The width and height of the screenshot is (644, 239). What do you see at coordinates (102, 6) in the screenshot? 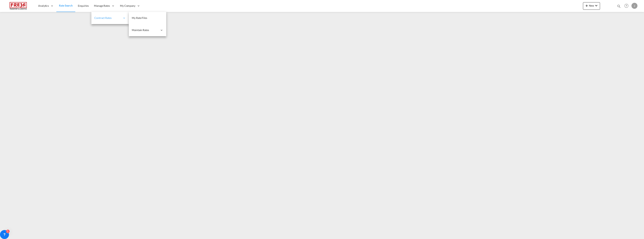
I see `span: Manage Rates` at bounding box center [102, 6].